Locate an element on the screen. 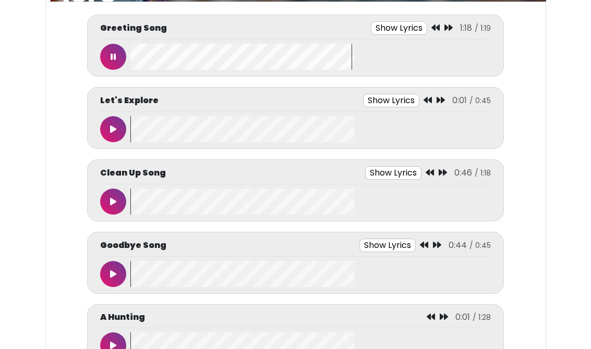  p: Let's Explore is located at coordinates (129, 101).